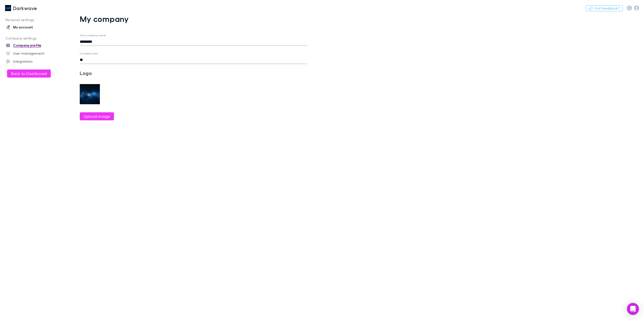 Image resolution: width=644 pixels, height=320 pixels. Describe the element at coordinates (36, 20) in the screenshot. I see `p: Personal settings` at that location.